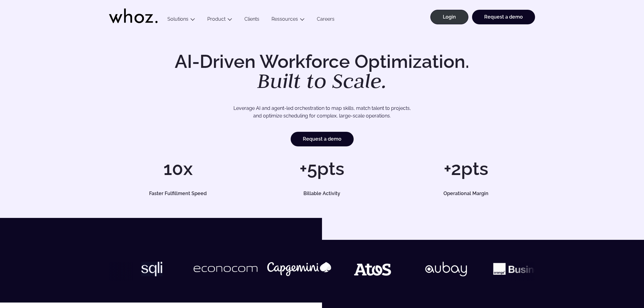  What do you see at coordinates (251, 20) in the screenshot?
I see `a: Clients` at bounding box center [251, 20].